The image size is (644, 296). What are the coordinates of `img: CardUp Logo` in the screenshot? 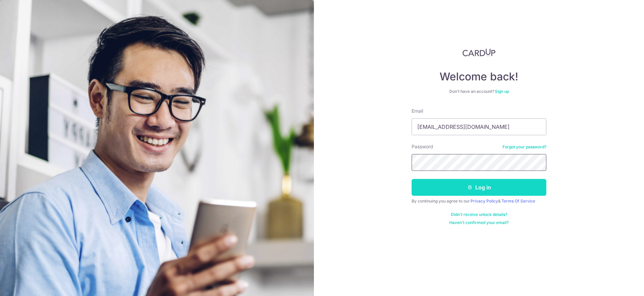 It's located at (479, 53).